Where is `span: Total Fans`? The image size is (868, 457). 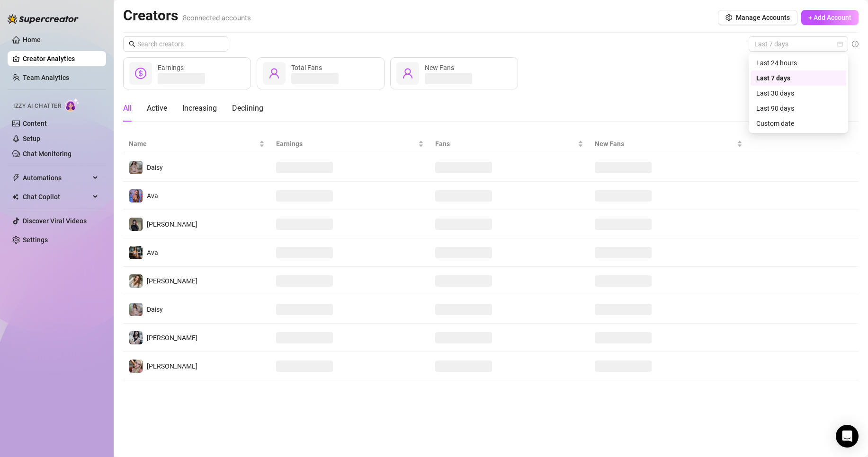 span: Total Fans is located at coordinates (306, 67).